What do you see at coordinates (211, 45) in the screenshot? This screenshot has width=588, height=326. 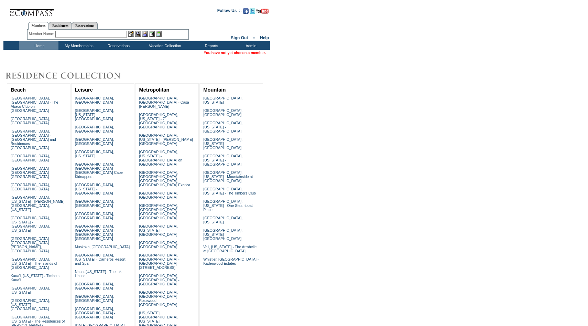 I see `td: Reports` at bounding box center [211, 45].